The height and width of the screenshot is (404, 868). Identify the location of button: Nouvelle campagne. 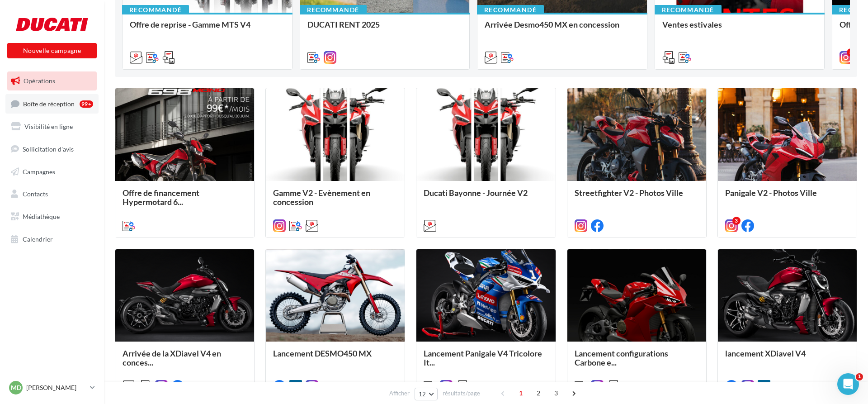
(52, 50).